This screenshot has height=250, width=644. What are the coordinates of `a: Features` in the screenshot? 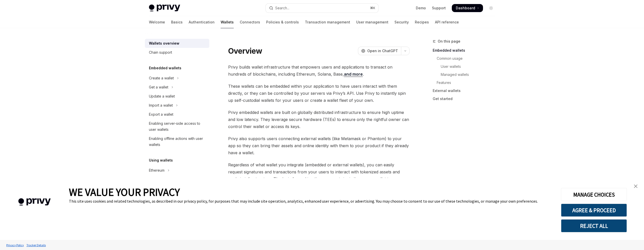 It's located at (466, 82).